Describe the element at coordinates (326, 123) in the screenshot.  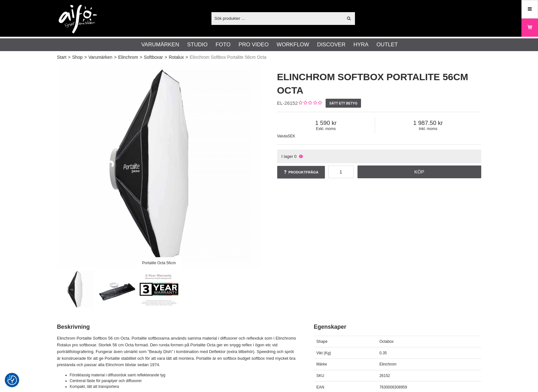
I see `span: 1 590` at that location.